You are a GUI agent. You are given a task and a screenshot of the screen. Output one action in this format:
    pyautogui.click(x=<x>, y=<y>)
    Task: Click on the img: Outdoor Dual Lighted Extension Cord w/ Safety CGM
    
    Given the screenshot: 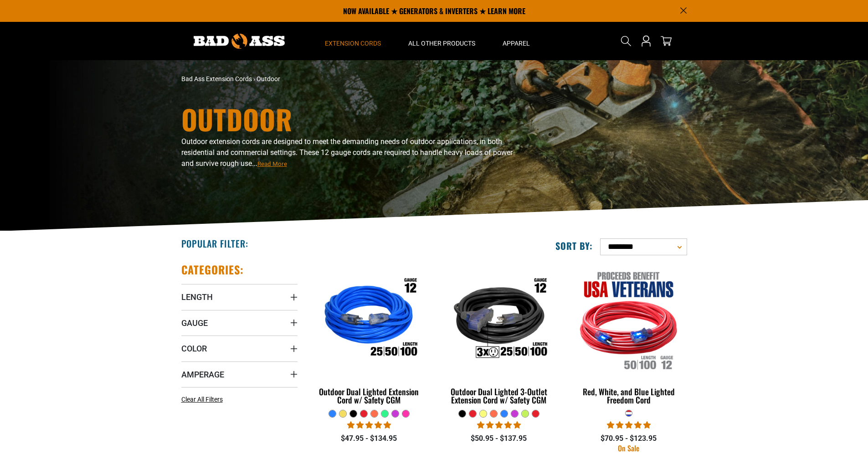 What is the action you would take?
    pyautogui.click(x=369, y=320)
    